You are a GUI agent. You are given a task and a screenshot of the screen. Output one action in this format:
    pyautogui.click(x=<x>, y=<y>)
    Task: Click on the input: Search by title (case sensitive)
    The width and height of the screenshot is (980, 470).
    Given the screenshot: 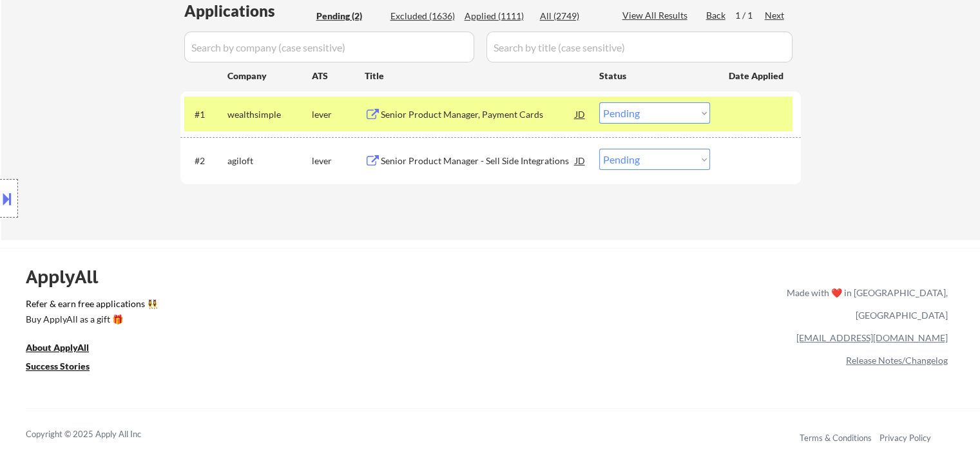 What is the action you would take?
    pyautogui.click(x=639, y=47)
    